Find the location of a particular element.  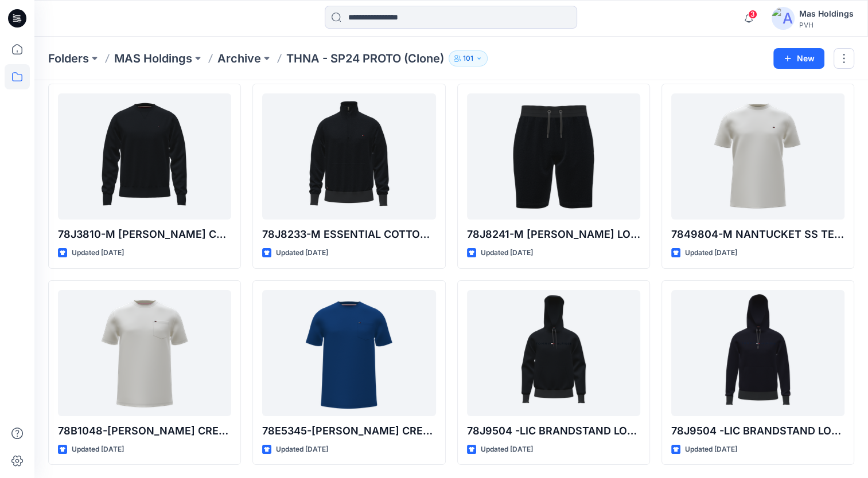

p: 78J9504 -LIC BRANDSTAND LOGO HOODY-TOP-V01 is located at coordinates (758, 431).